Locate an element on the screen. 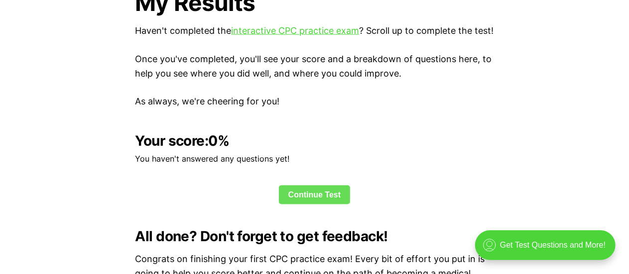  p: As always, we're cheering for you! is located at coordinates (315, 102).